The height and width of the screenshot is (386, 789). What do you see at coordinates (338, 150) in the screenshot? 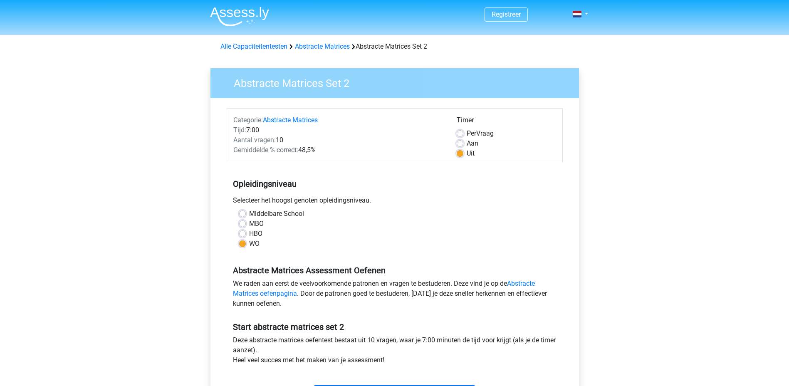
I see `div: 48,5%` at bounding box center [338, 150].